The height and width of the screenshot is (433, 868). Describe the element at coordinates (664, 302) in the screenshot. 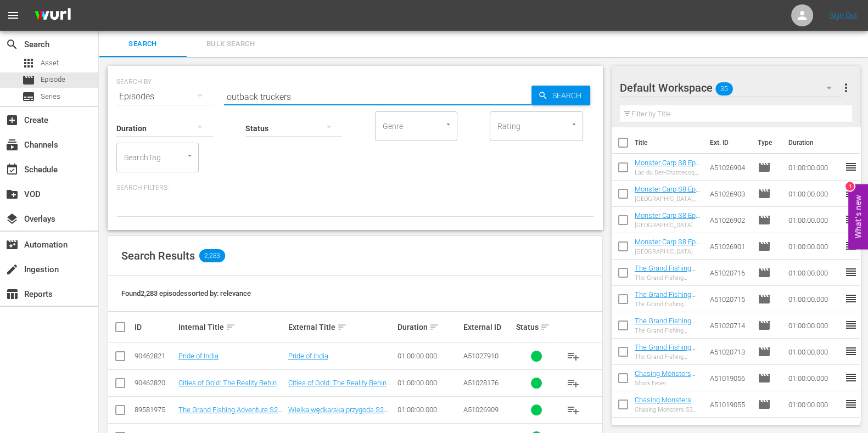

I see `a: The Grand Fishing Adventure S1 Ep3 (Nature Version)` at that location.